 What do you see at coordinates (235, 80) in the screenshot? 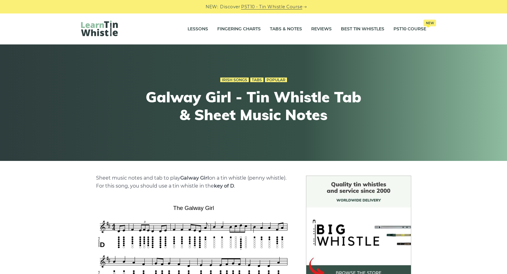
I see `a: Irish Songs` at bounding box center [235, 80].